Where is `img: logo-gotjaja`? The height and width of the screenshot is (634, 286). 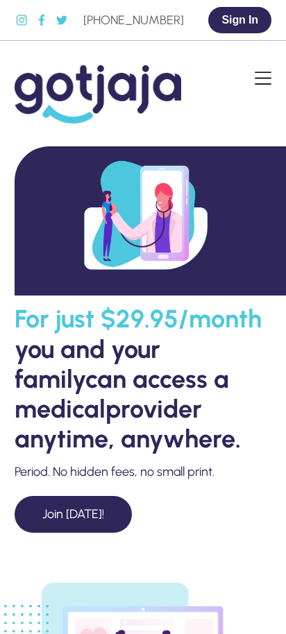
img: logo-gotjaja is located at coordinates (98, 94).